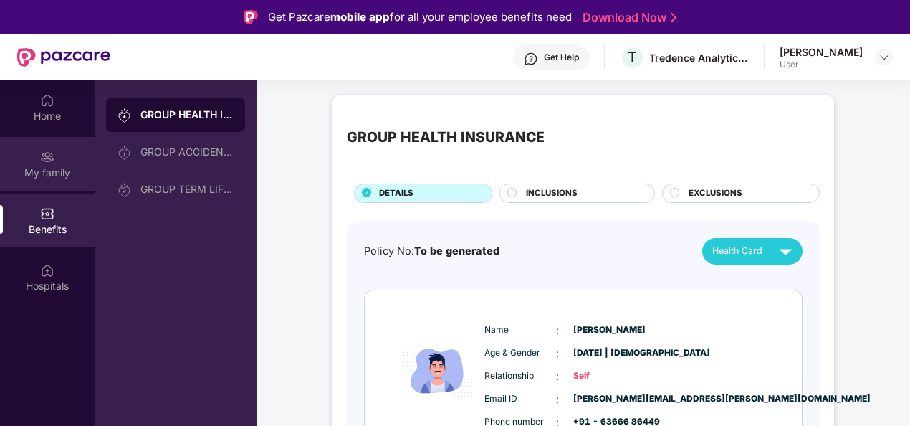  What do you see at coordinates (884, 57) in the screenshot?
I see `img: svg+xml;base64,PHN2ZyBpZD0iRHJvcGRvd24tMzJ4MzIiIHhtbG5zPSJodHRwOi8vd3d3LnczLm9yZy8yMDAwL3N2ZyIgd2...` at bounding box center [884, 57].